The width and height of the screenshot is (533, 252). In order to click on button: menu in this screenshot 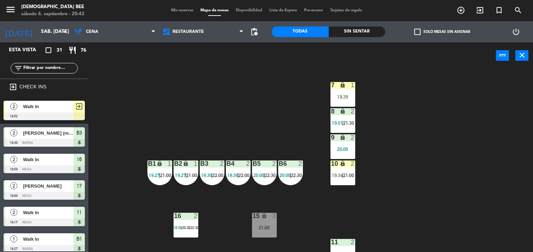, I will do `click(11, 11)`.